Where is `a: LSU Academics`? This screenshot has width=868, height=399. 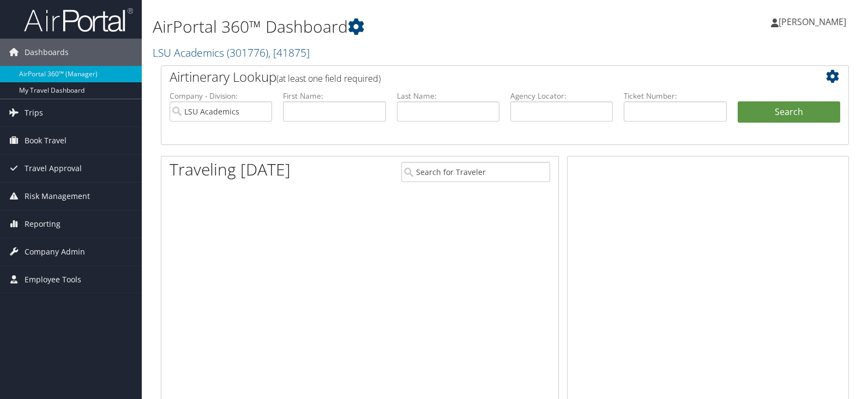
a: LSU Academics is located at coordinates (231, 52).